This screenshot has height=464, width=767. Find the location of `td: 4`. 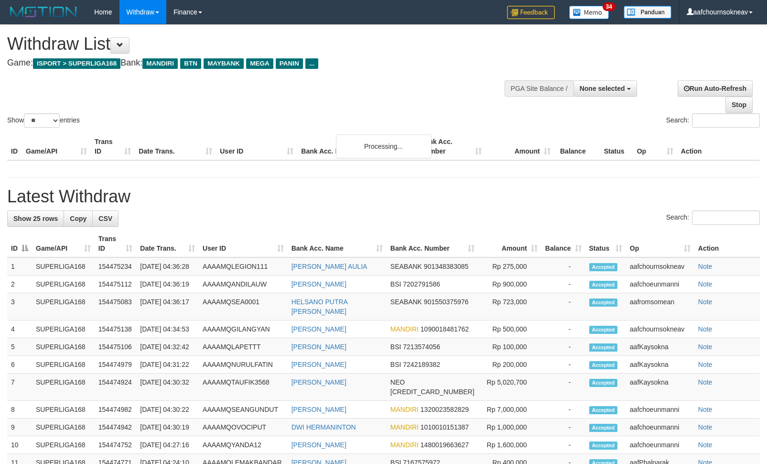

td: 4 is located at coordinates (20, 329).